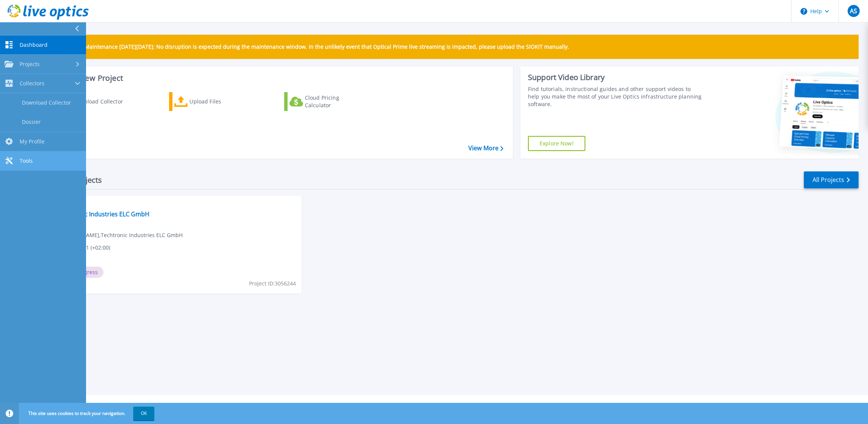 The width and height of the screenshot is (868, 424). I want to click on a: Explore Now!, so click(557, 143).